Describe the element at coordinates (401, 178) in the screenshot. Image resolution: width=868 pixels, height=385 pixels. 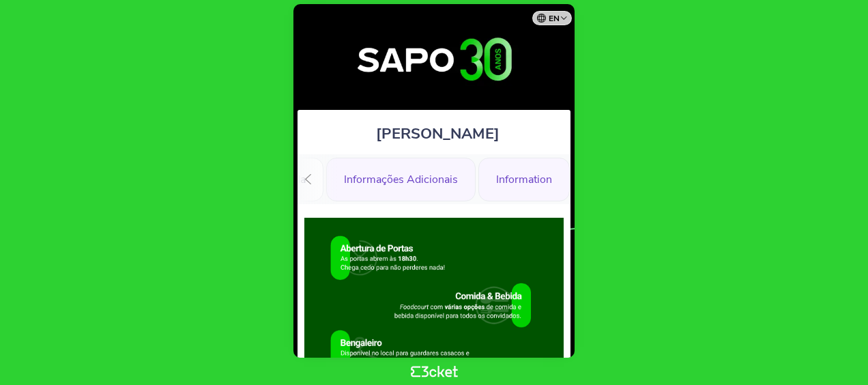
I see `a: Informações Adicionais` at that location.